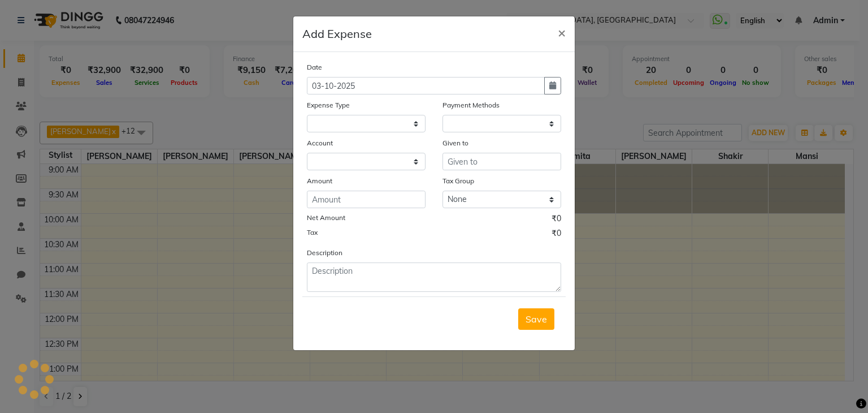  I want to click on button: Save, so click(536, 319).